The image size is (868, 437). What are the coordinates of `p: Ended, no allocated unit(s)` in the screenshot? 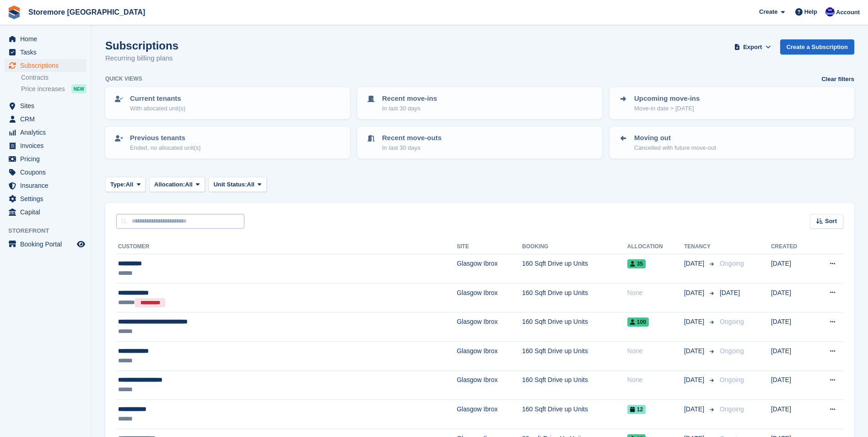 It's located at (165, 148).